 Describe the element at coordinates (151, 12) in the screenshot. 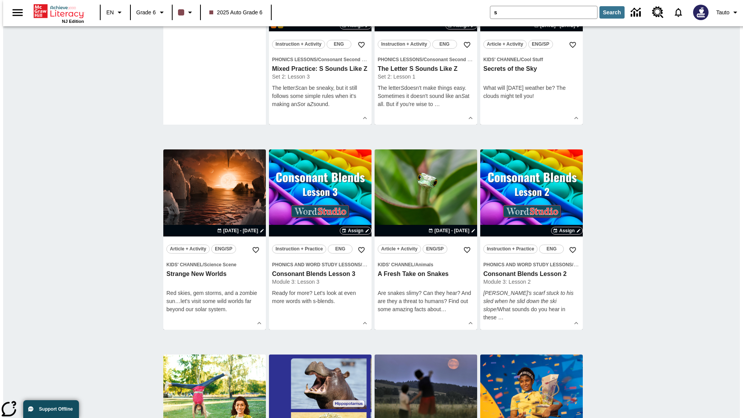

I see `button: Grade: Grade 6, Select a grade` at that location.